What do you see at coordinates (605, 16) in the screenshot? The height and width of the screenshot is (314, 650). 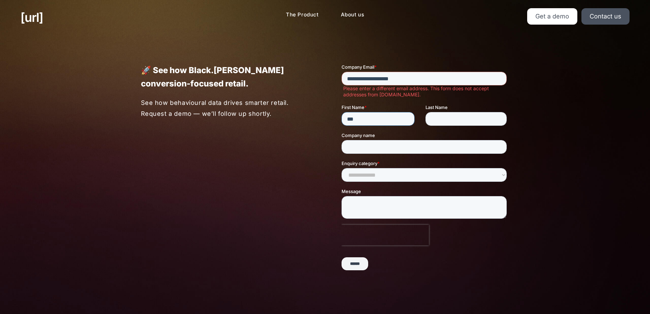 I see `a: Contact us` at bounding box center [605, 16].